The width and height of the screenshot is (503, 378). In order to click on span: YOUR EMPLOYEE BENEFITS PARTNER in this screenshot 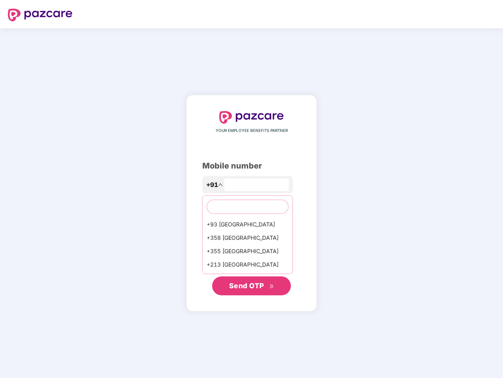, I will do `click(252, 131)`.